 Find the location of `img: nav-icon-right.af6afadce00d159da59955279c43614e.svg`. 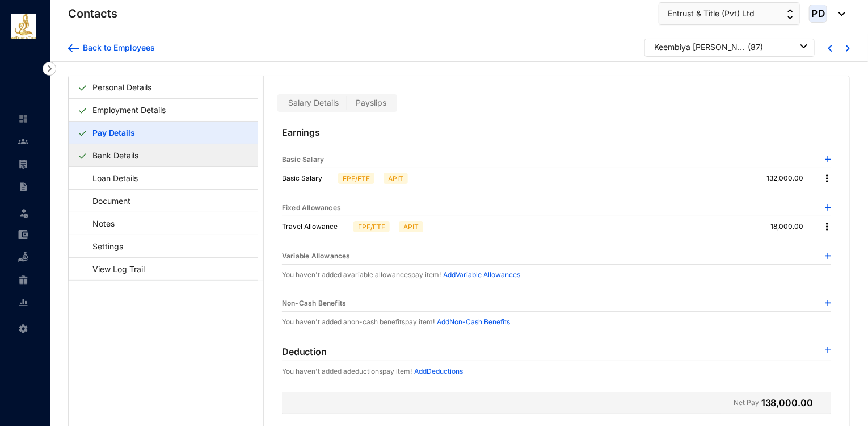

img: nav-icon-right.af6afadce00d159da59955279c43614e.svg is located at coordinates (49, 69).